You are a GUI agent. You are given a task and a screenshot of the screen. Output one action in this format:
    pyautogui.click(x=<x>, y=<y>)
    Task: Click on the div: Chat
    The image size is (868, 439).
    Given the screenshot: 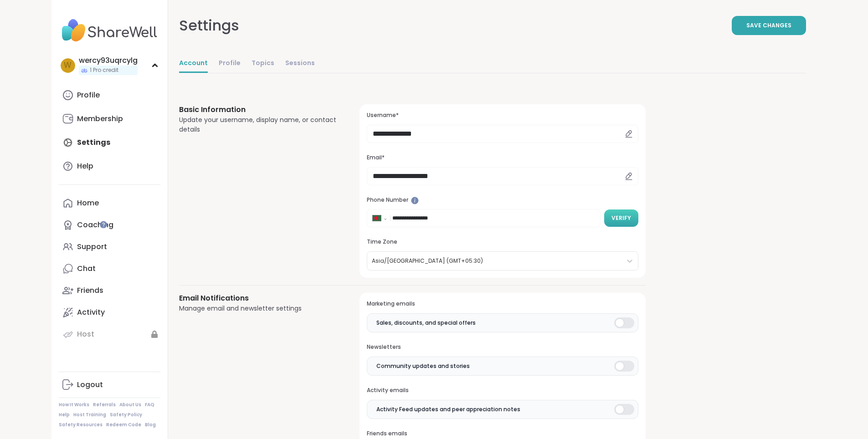 What is the action you would take?
    pyautogui.click(x=86, y=268)
    